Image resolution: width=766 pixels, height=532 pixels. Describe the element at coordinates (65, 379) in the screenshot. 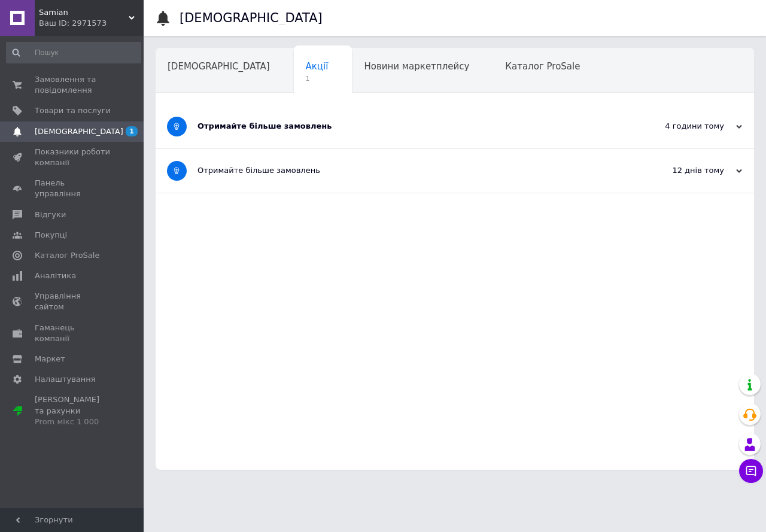

I see `span: Налаштування` at that location.